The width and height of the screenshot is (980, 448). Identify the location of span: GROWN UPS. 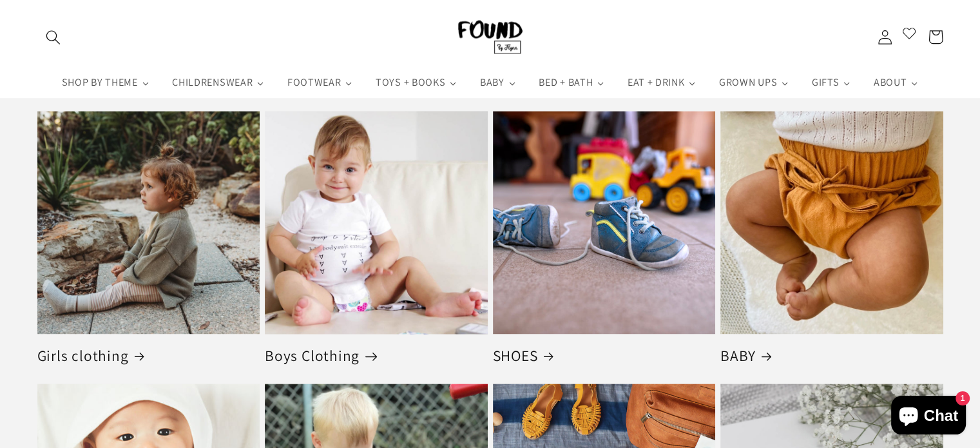
(748, 83).